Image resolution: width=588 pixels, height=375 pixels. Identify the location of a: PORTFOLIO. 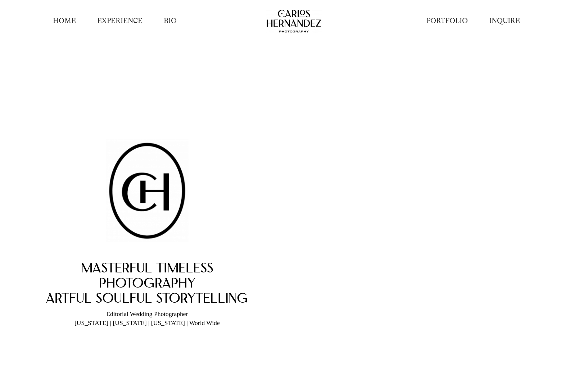
(447, 21).